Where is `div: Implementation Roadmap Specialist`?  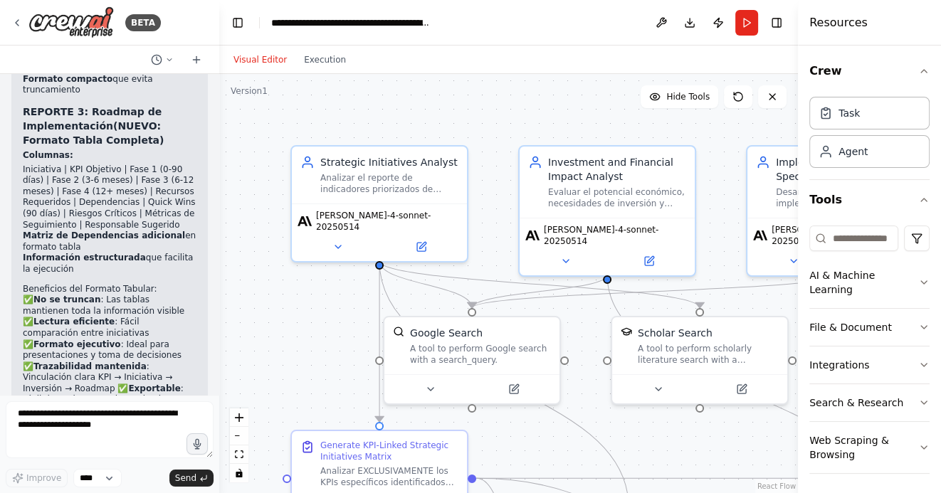
div: Implementation Roadmap Specialist is located at coordinates (845, 169).